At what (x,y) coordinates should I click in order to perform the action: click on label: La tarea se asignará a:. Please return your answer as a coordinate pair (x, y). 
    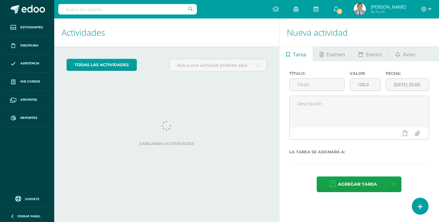
    Looking at the image, I should click on (359, 152).